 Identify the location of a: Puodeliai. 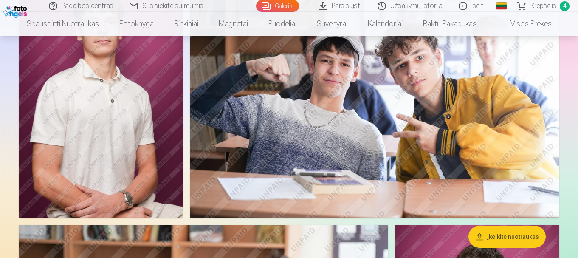
(282, 24).